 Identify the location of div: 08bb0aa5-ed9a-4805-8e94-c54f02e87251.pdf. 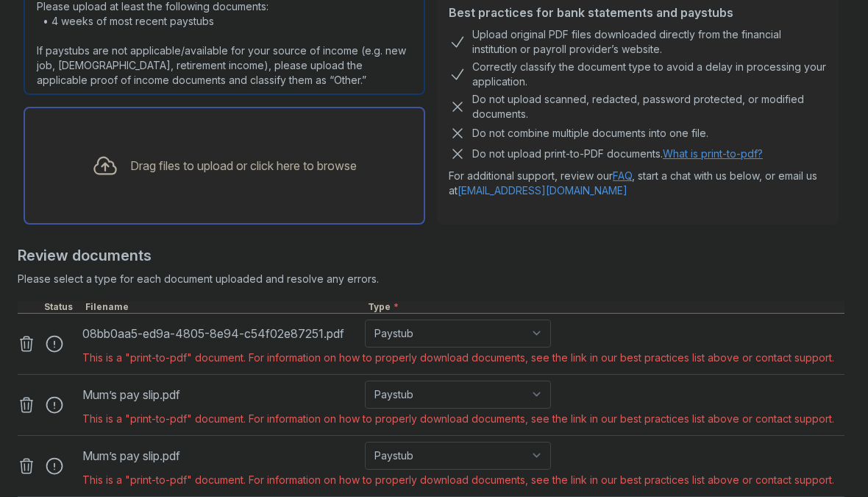
(221, 334).